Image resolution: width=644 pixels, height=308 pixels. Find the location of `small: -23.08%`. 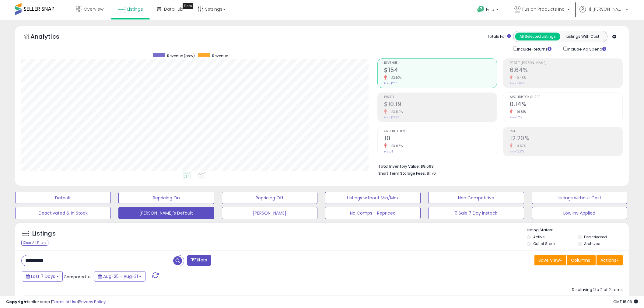

small: -23.08% is located at coordinates (395, 146).